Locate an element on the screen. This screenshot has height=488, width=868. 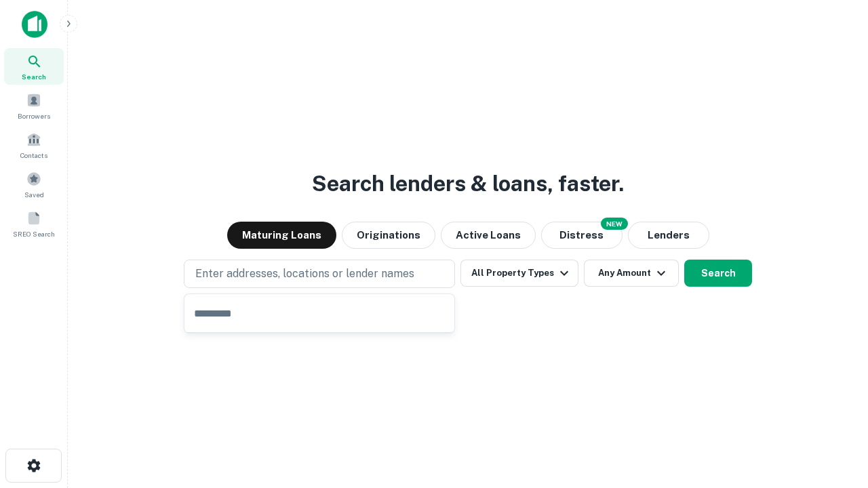
a: Search is located at coordinates (34, 66).